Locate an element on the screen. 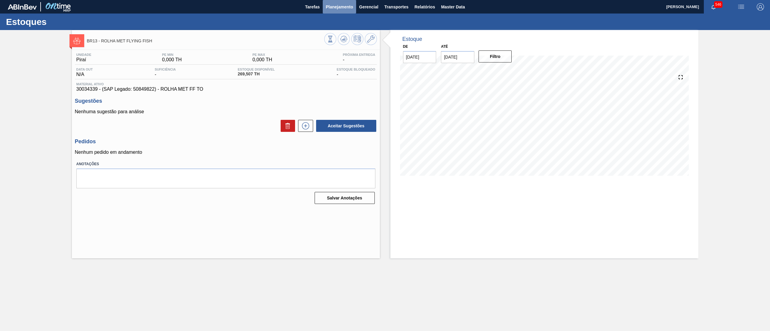 The width and height of the screenshot is (770, 331). span: Material ativo is located at coordinates (226, 84).